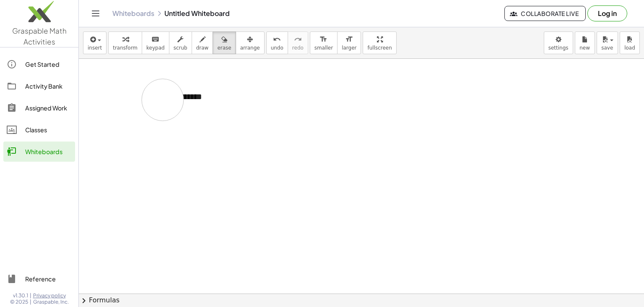  What do you see at coordinates (39, 86) in the screenshot?
I see `a: Activity Bank` at bounding box center [39, 86].